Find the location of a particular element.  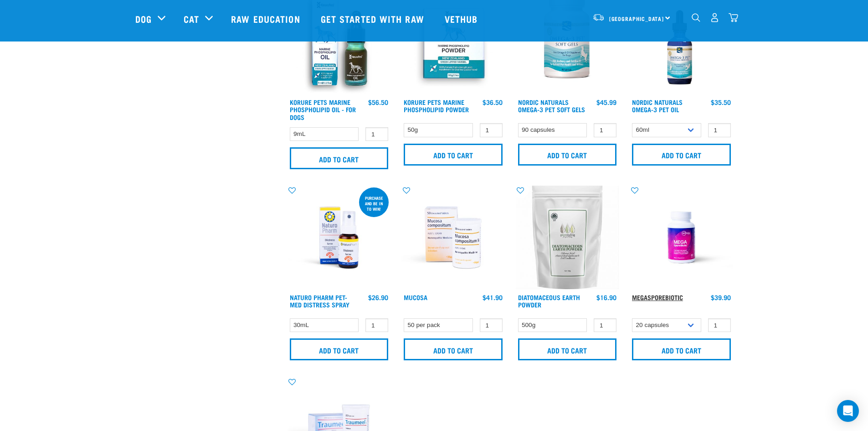

div: $35.50 is located at coordinates (721, 102).